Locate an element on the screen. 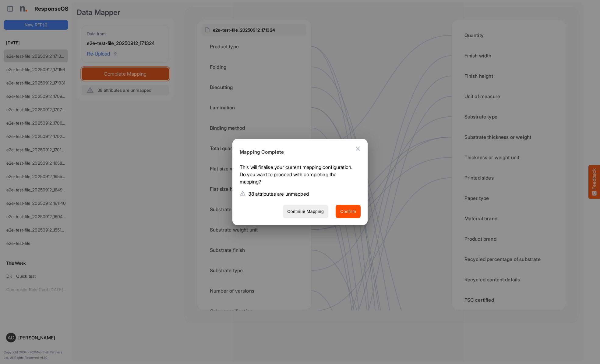 Image resolution: width=600 pixels, height=364 pixels. h6: Mapping Complete is located at coordinates (297, 152).